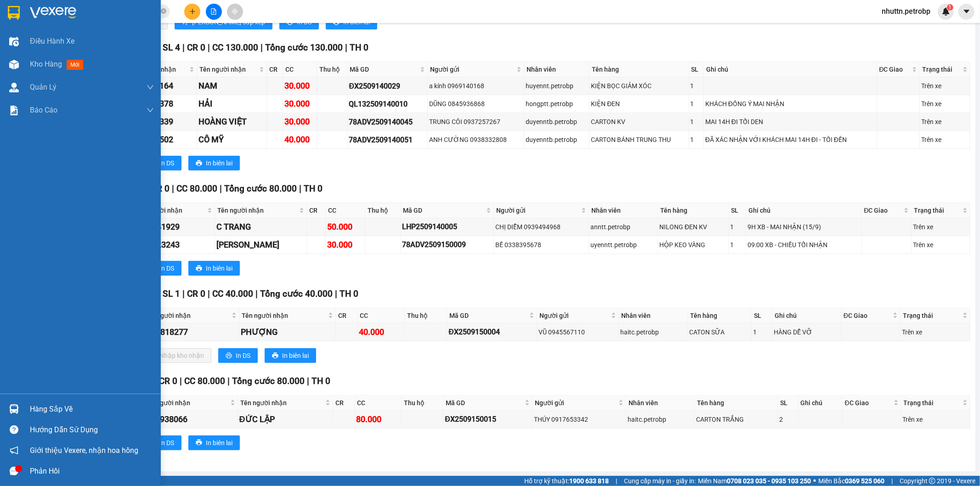 This screenshot has width=980, height=486. I want to click on td: 0836039339, so click(161, 121).